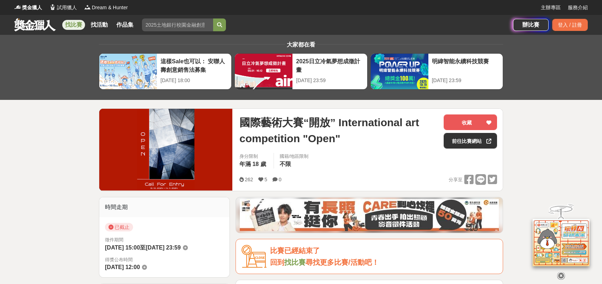 This screenshot has width=602, height=284. I want to click on span: 5, so click(266, 180).